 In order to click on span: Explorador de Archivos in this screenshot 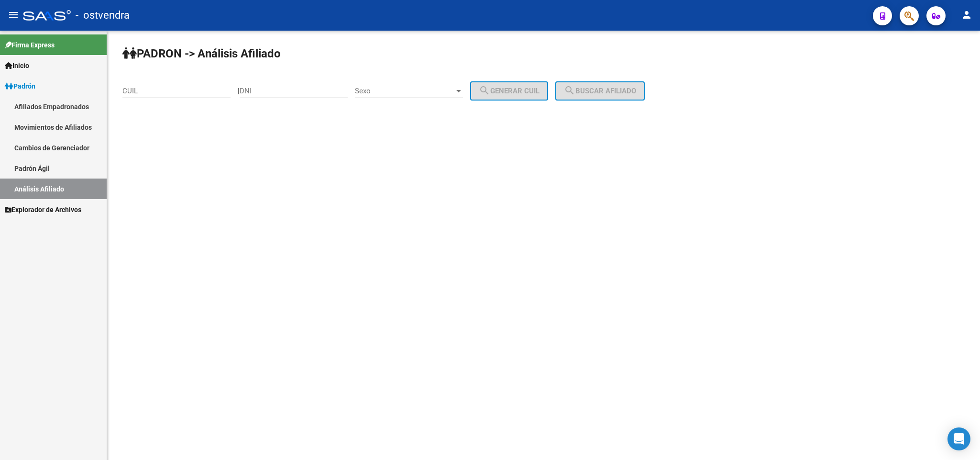, I will do `click(43, 209)`.